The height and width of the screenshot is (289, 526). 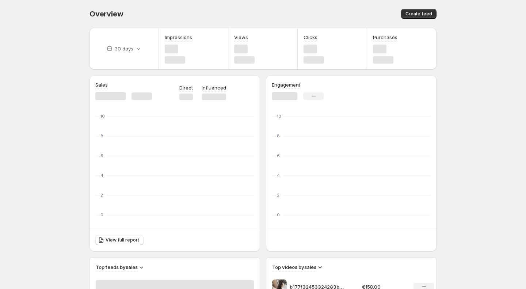 What do you see at coordinates (117, 267) in the screenshot?
I see `h3: Top feeds by sales` at bounding box center [117, 267].